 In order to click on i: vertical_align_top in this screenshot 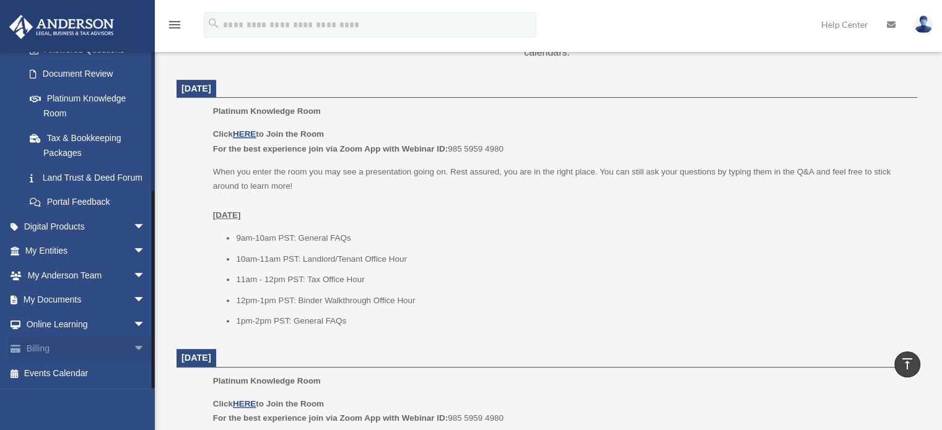, I will do `click(907, 364)`.